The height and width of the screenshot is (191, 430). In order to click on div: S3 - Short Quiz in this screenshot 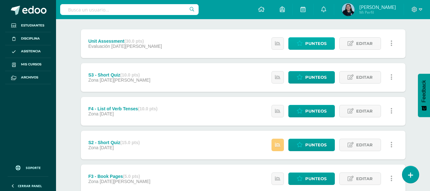, I will do `click(119, 75)`.